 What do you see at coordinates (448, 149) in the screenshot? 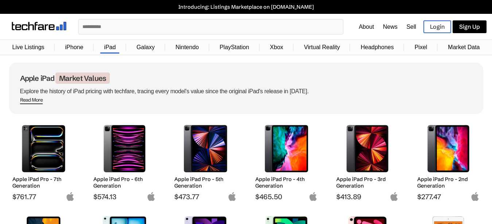
I see `img: Apple iPad Pro 2nd Generation` at bounding box center [448, 149].